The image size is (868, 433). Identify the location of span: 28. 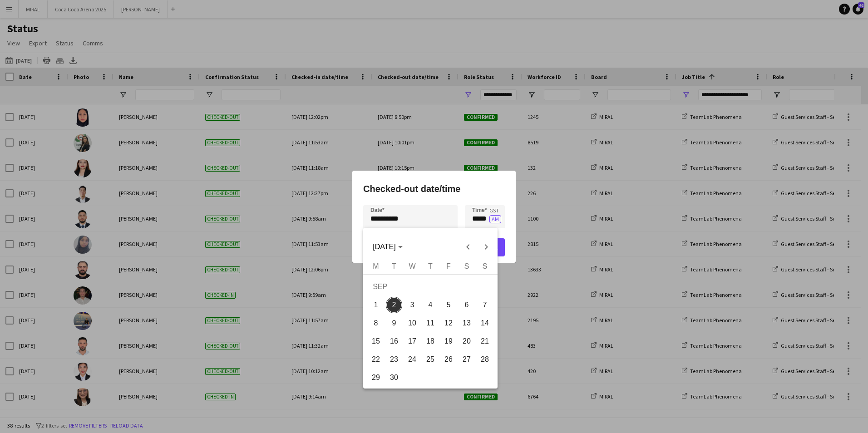
(485, 359).